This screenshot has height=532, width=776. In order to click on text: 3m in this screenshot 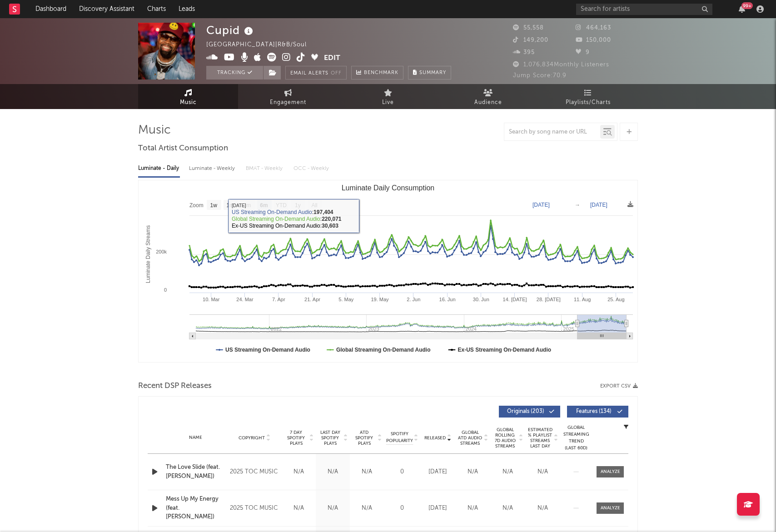, I will do `click(247, 205)`.